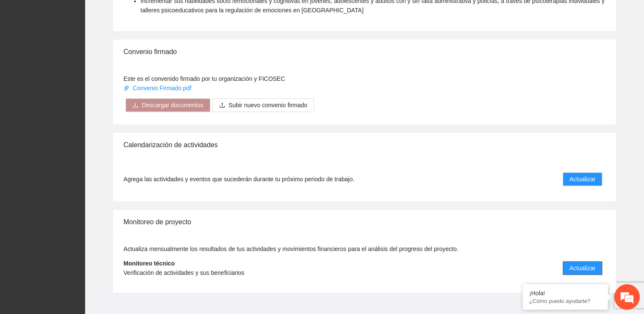  I want to click on p: ¿Cómo puedo ayudarte?, so click(565, 301).